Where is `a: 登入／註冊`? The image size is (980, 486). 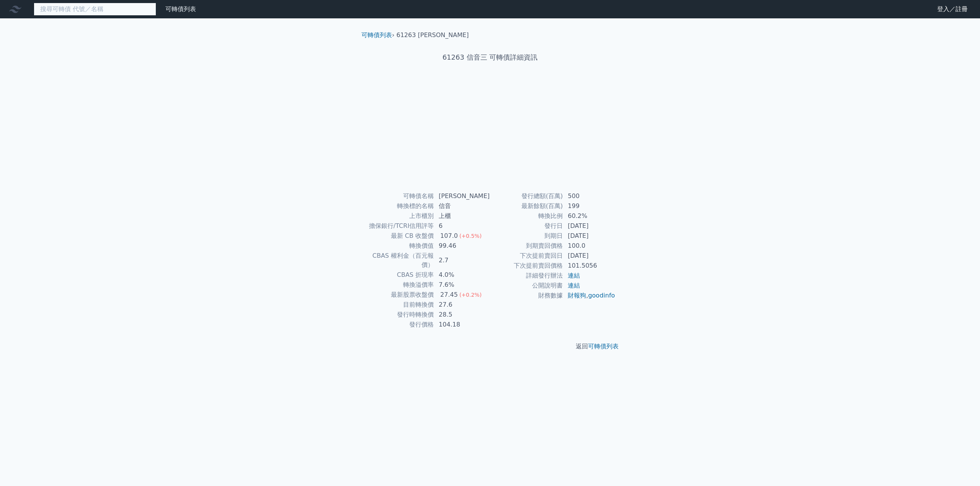
a: 登入／註冊 is located at coordinates (952, 9).